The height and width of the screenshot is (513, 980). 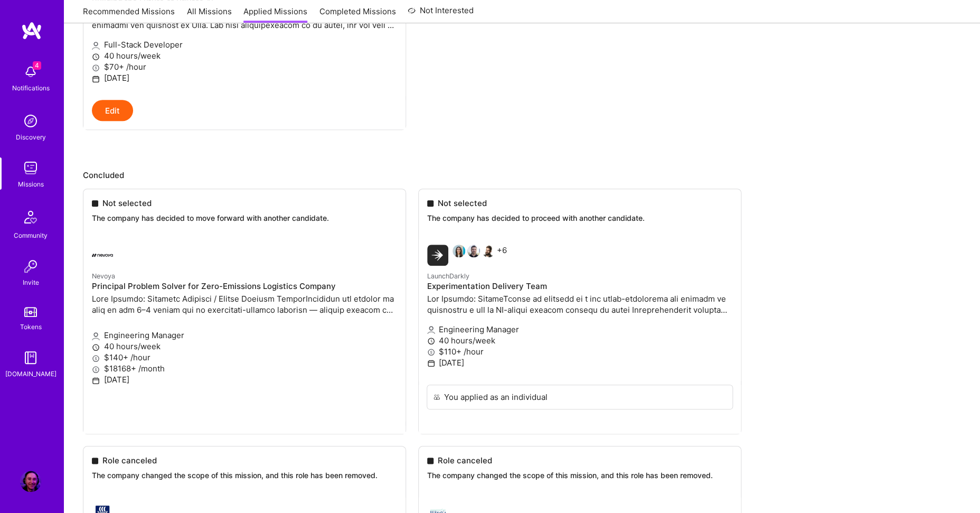 What do you see at coordinates (31, 358) in the screenshot?
I see `img: guide book` at bounding box center [31, 358].